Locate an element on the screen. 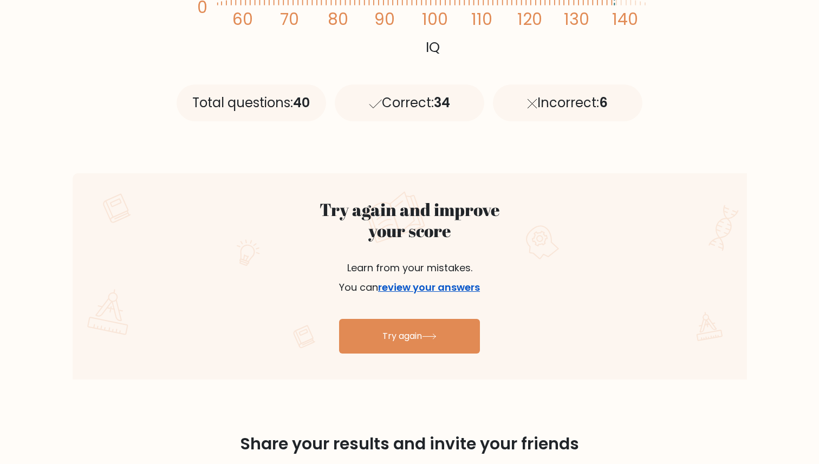 This screenshot has width=819, height=464. tspan: 140 is located at coordinates (625, 19).